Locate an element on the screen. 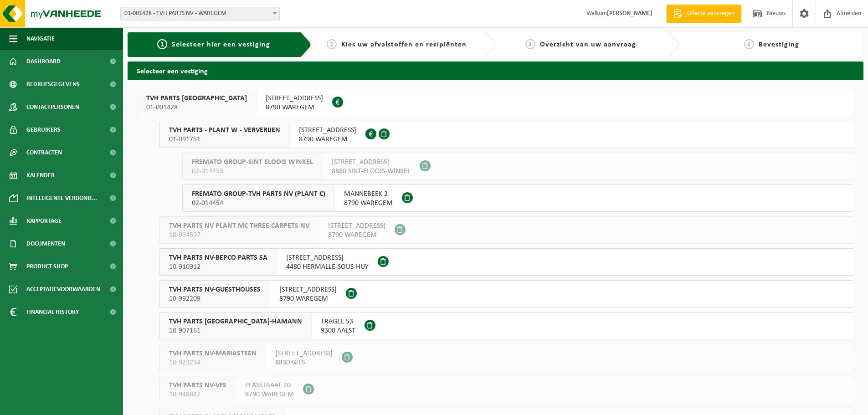 This screenshot has height=415, width=868. span: TVH PARTS NV-BEPCO PARTS SA is located at coordinates (218, 258).